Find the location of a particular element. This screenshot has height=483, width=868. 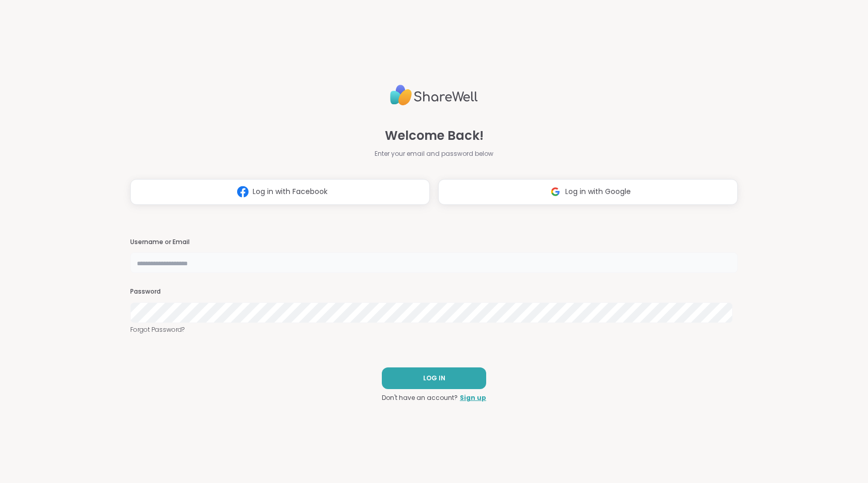

span: Enter your email and password below is located at coordinates (434, 154).